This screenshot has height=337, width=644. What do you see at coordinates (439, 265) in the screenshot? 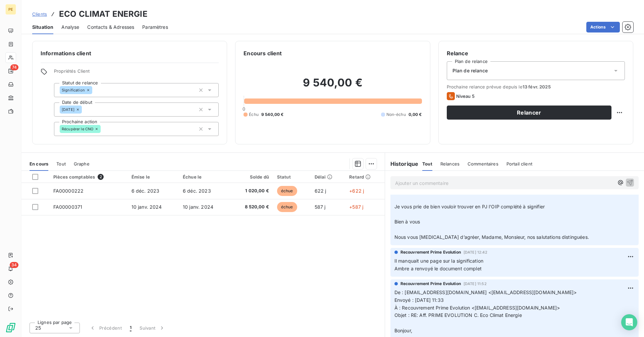
I see `span: Il manquait une page sur la signification Ambre a renvoyé le document complet` at bounding box center [439, 265].